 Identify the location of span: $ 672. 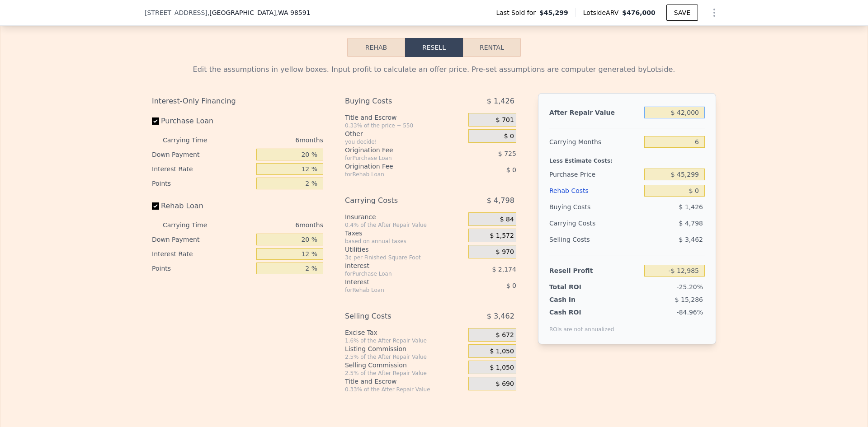
(505, 335).